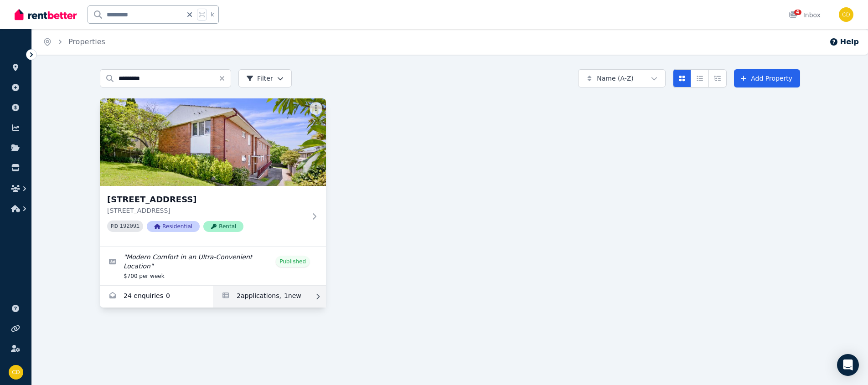 The width and height of the screenshot is (868, 385). Describe the element at coordinates (157, 297) in the screenshot. I see `a: Enquiries for 3/54 Greenwich Road, Greenwich` at that location.